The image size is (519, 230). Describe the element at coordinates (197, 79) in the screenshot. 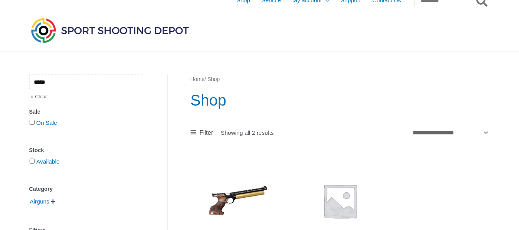

I see `a: Home` at that location.